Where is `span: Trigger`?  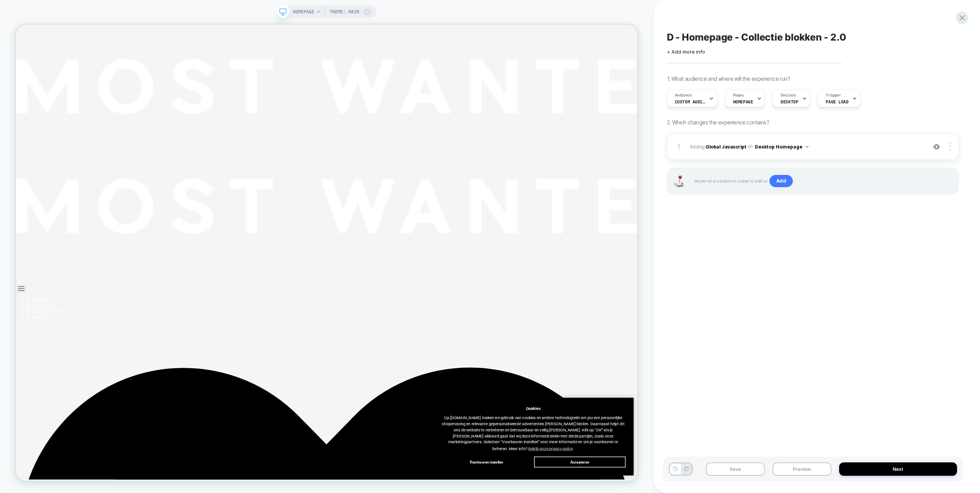
span: Trigger is located at coordinates (833, 95).